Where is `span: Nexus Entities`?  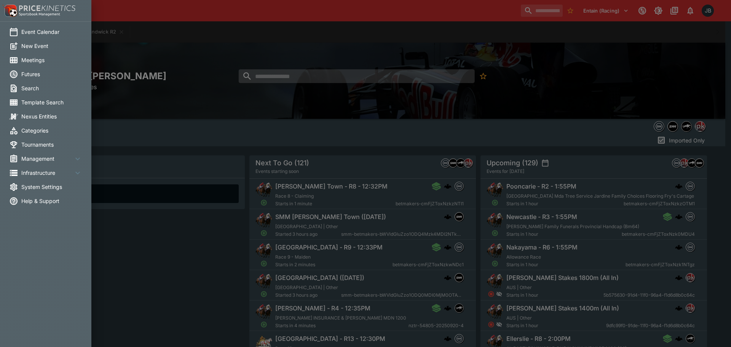
span: Nexus Entities is located at coordinates (52, 116).